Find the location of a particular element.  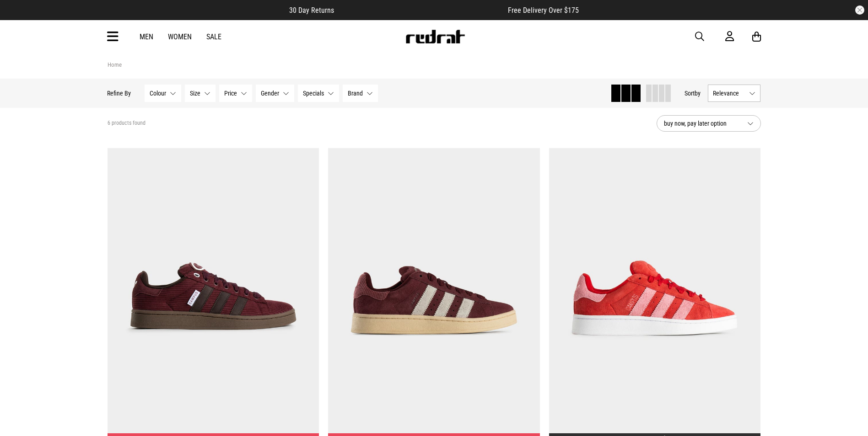

button: Specials is located at coordinates (319, 94).